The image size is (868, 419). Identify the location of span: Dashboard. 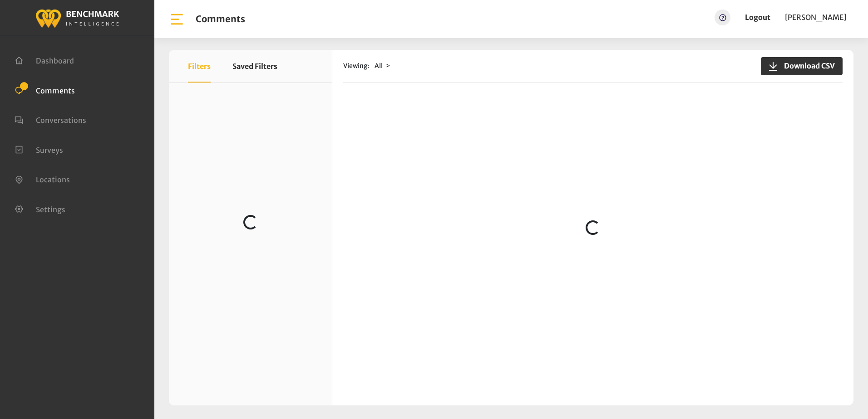
(55, 61).